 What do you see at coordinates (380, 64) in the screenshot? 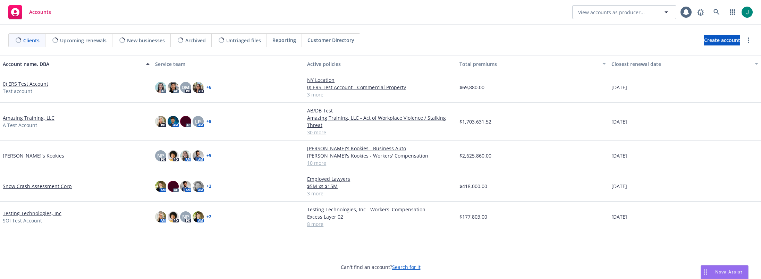
I see `button: Active policies` at bounding box center [380, 64].